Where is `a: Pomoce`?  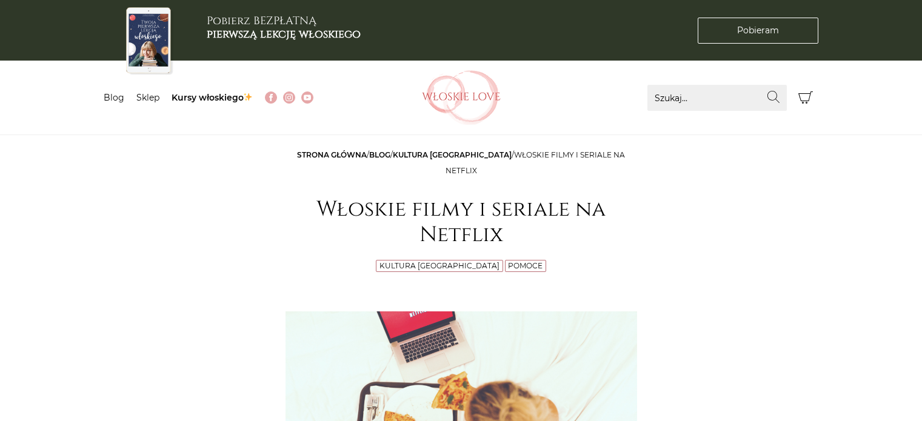
a: Pomoce is located at coordinates (525, 265).